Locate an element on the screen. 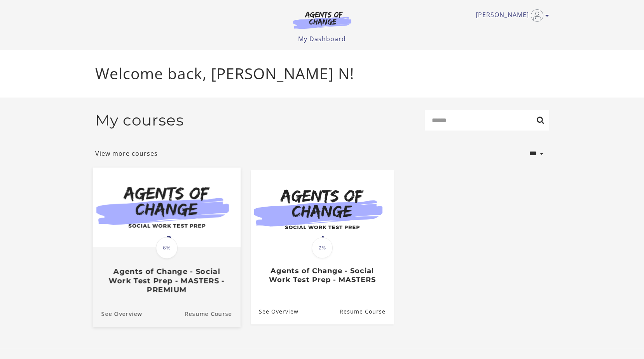 This screenshot has width=644, height=359. h3: Agents of Change - Social Work Test Prep - MASTERS is located at coordinates (322, 275).